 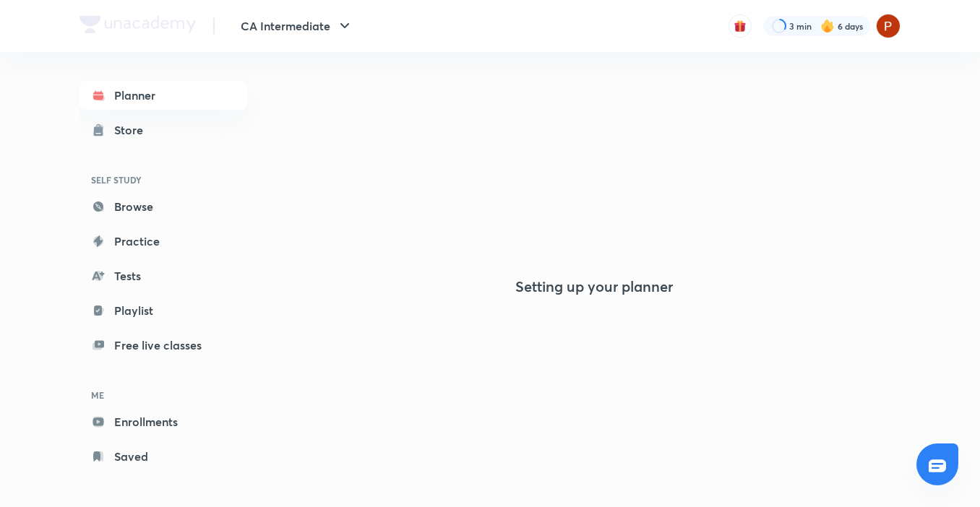 What do you see at coordinates (164, 345) in the screenshot?
I see `a: Free live classes` at bounding box center [164, 345].